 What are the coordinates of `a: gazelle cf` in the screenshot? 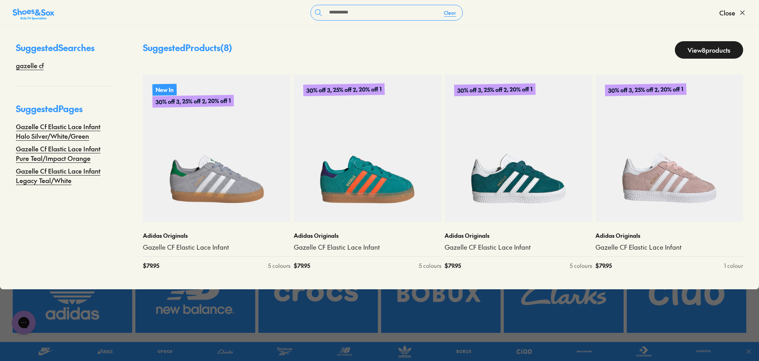 It's located at (30, 65).